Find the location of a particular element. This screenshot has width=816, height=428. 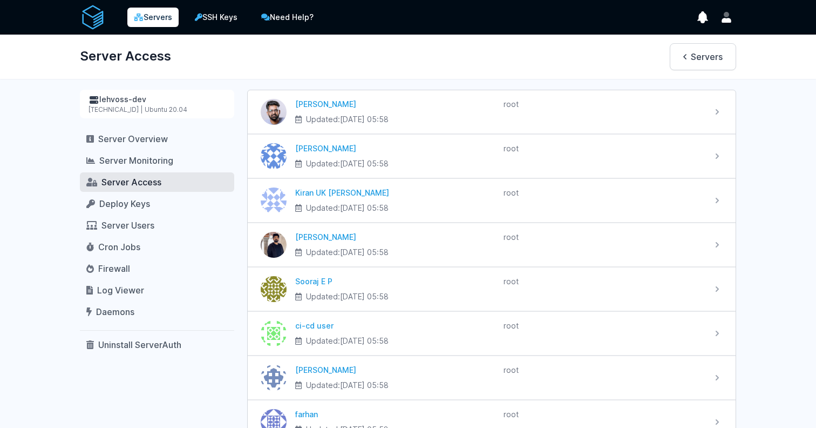

img: Geevar Joseph is located at coordinates (274, 245).